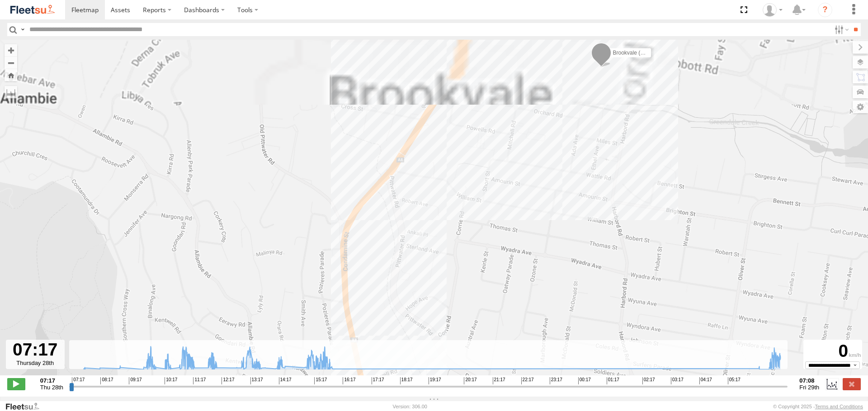 The image size is (868, 411). What do you see at coordinates (23, 29) in the screenshot?
I see `label: Search Query` at bounding box center [23, 29].